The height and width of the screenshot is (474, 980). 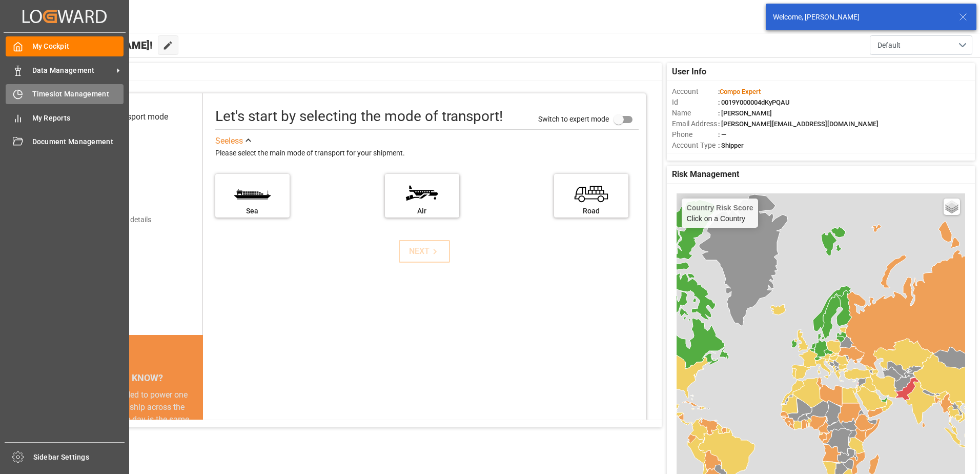 I want to click on span: Data Management, so click(x=73, y=70).